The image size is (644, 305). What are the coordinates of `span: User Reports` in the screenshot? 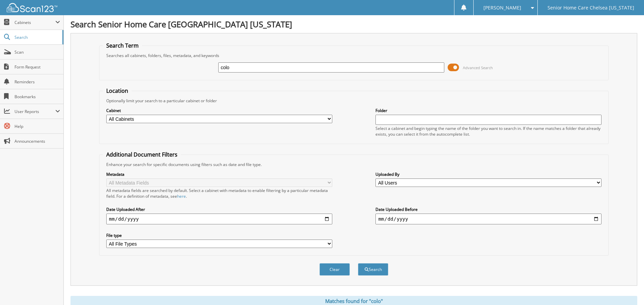 It's located at (35, 112).